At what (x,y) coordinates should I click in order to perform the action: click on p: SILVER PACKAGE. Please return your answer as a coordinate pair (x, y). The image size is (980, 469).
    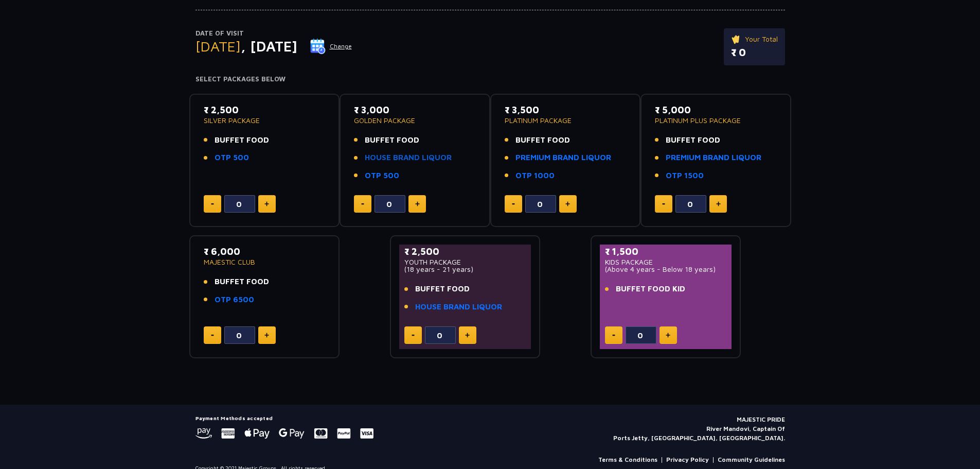
    Looking at the image, I should click on (265, 120).